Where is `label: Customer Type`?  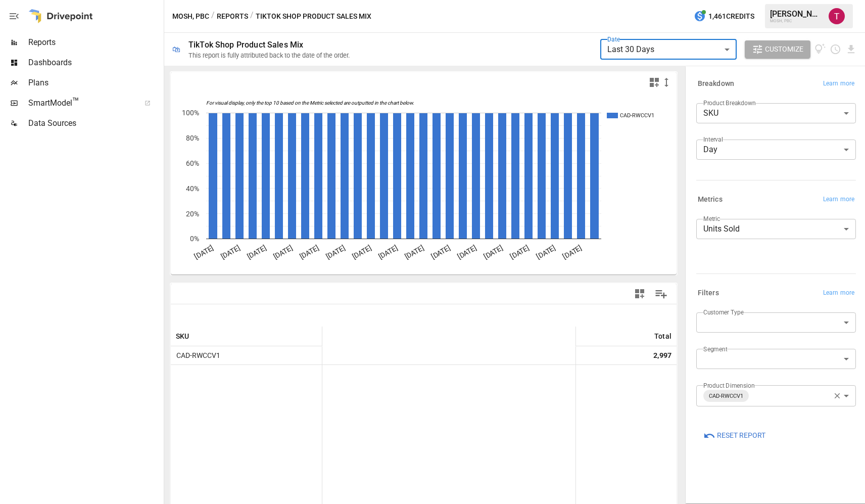
label: Customer Type is located at coordinates (723, 312).